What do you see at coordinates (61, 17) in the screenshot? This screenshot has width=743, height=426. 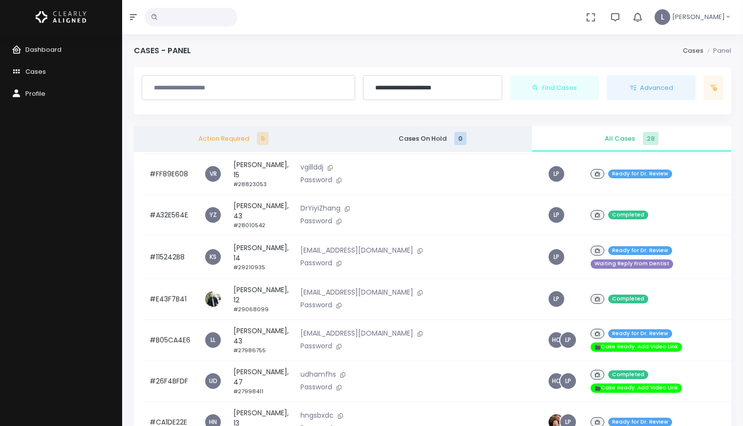 I see `a: Logo Horizontal` at bounding box center [61, 17].